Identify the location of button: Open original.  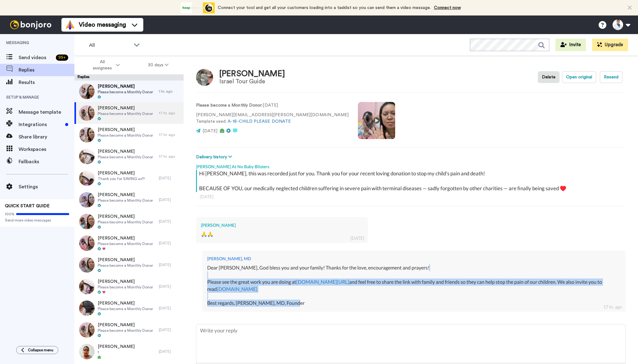
(579, 77).